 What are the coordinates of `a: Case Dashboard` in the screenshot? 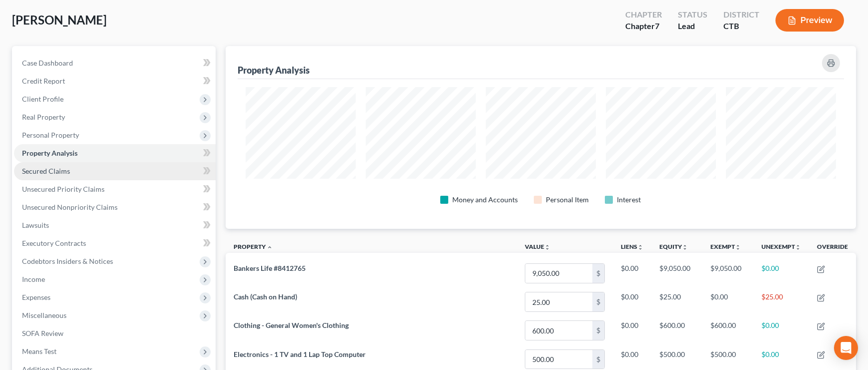 It's located at (114, 63).